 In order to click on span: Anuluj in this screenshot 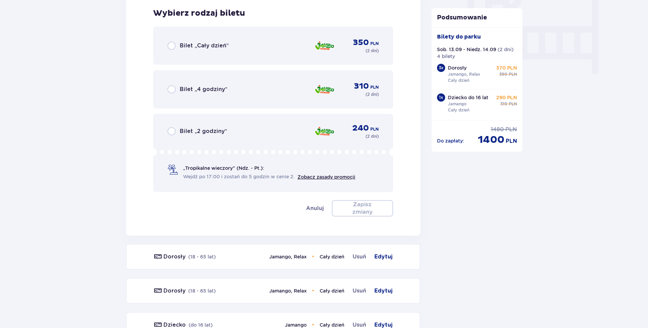, I will do `click(315, 208)`.